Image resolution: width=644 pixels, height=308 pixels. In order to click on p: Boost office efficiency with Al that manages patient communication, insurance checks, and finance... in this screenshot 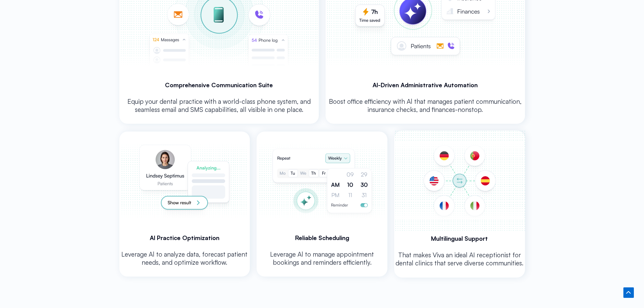, I will do `click(425, 106)`.